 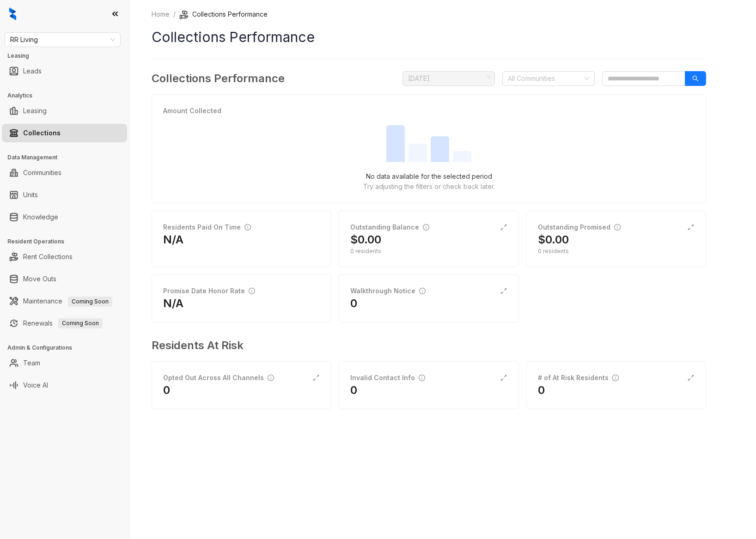 What do you see at coordinates (64, 363) in the screenshot?
I see `li: Team` at bounding box center [64, 363].